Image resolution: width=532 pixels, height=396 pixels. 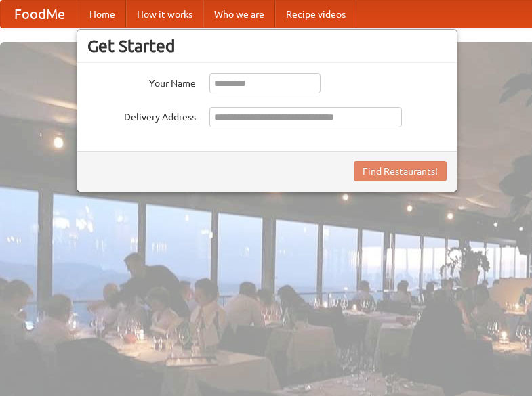 I want to click on label: Delivery Address, so click(x=142, y=115).